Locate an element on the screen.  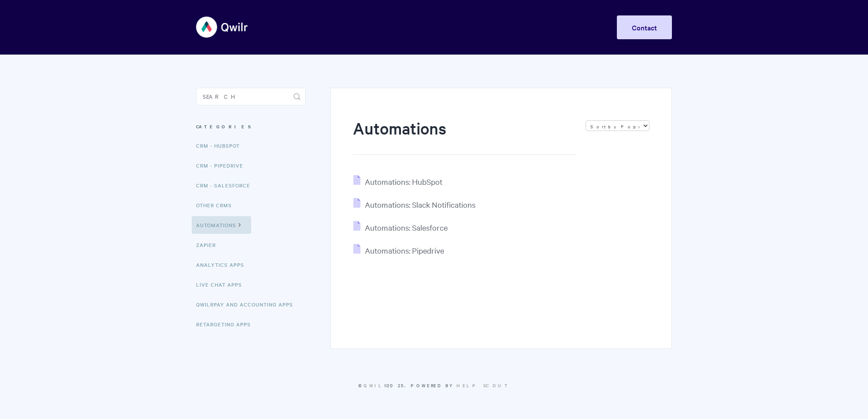
a: Other CRMs is located at coordinates (217, 205).